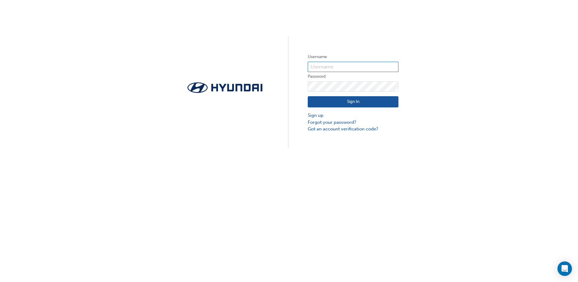  Describe the element at coordinates (225, 87) in the screenshot. I see `img: Trak` at that location.